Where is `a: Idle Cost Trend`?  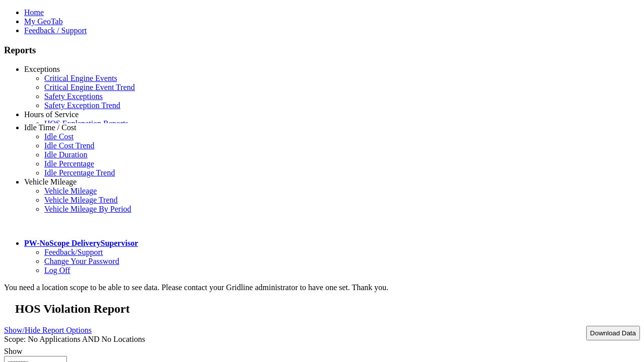 a: Idle Cost Trend is located at coordinates (69, 146).